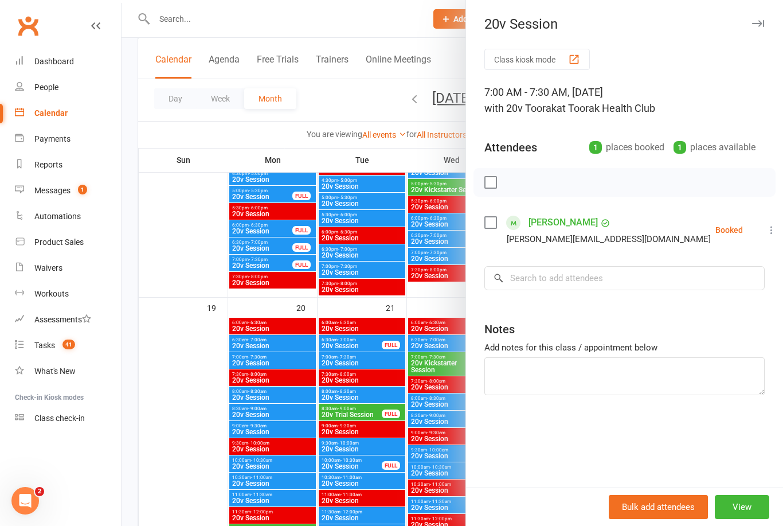  Describe the element at coordinates (60, 418) in the screenshot. I see `div: Class check-in` at that location.